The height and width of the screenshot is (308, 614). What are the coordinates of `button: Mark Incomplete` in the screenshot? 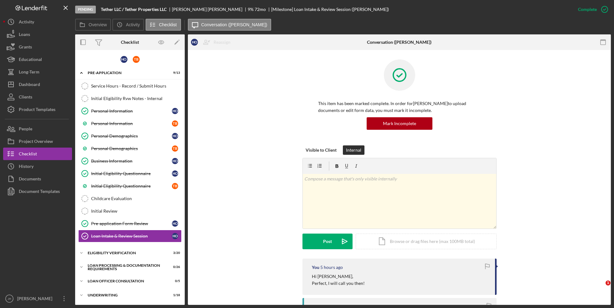 It's located at (399, 124).